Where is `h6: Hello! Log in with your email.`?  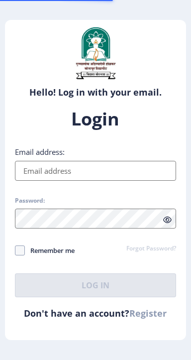 h6: Hello! Log in with your email. is located at coordinates (96, 92).